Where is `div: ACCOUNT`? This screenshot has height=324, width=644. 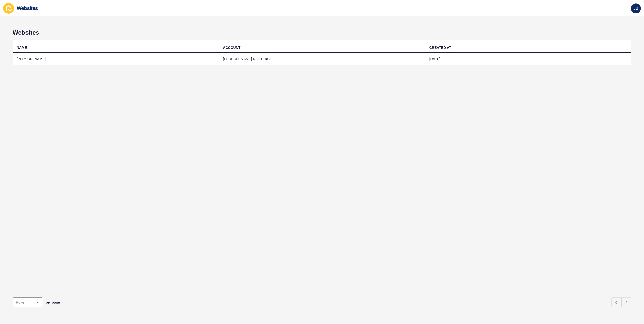
div: ACCOUNT is located at coordinates (232, 48).